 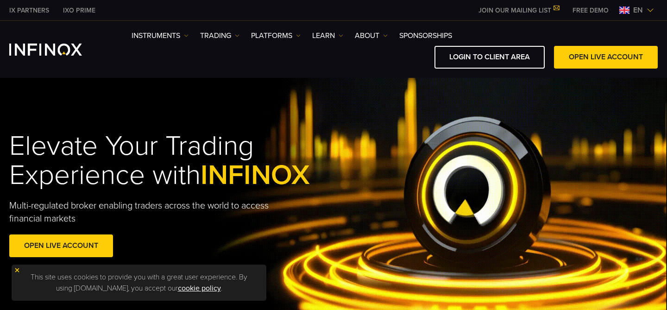 I want to click on p: Multi-regulated broker enabling traders across the world to access financial markets, so click(x=147, y=212).